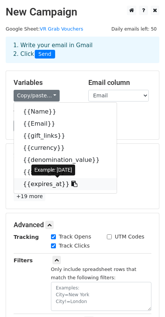 This screenshot has height=317, width=165. Describe the element at coordinates (61, 29) in the screenshot. I see `a: VR Grab Vouchers` at that location.